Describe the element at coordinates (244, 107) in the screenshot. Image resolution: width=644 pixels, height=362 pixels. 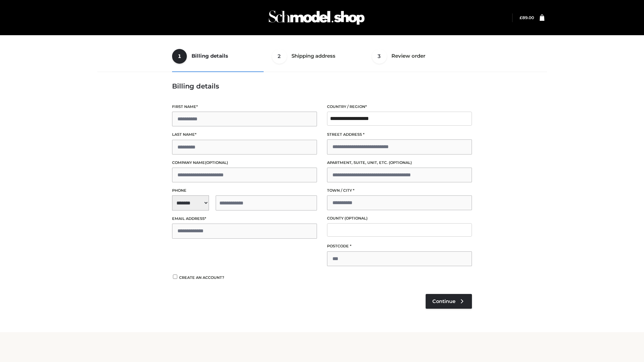
I see `label: First name` at that location.